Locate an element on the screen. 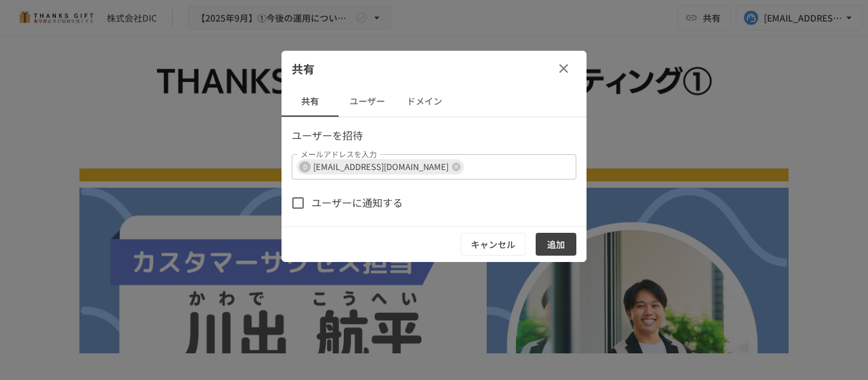 The image size is (868, 380). button: ユーザー is located at coordinates (367, 102).